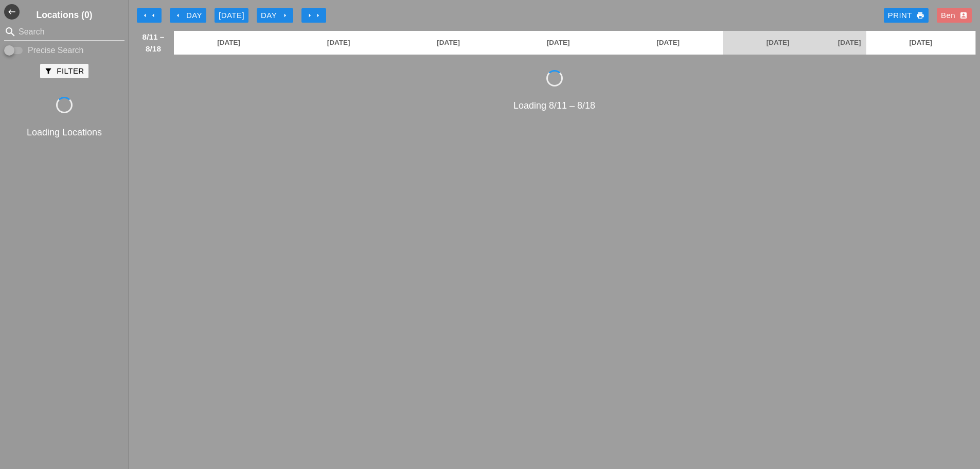  What do you see at coordinates (64, 71) in the screenshot?
I see `div: Filter` at bounding box center [64, 71].